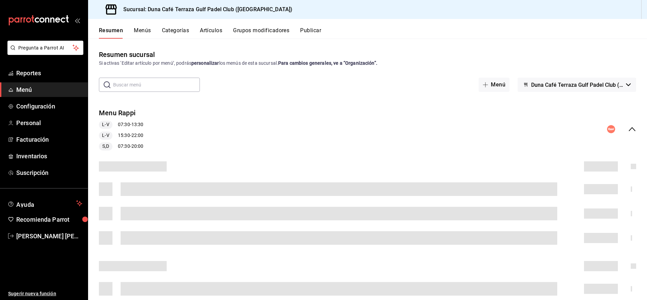  Describe the element at coordinates (121, 146) in the screenshot. I see `div: 07:30 - 20:00` at that location.